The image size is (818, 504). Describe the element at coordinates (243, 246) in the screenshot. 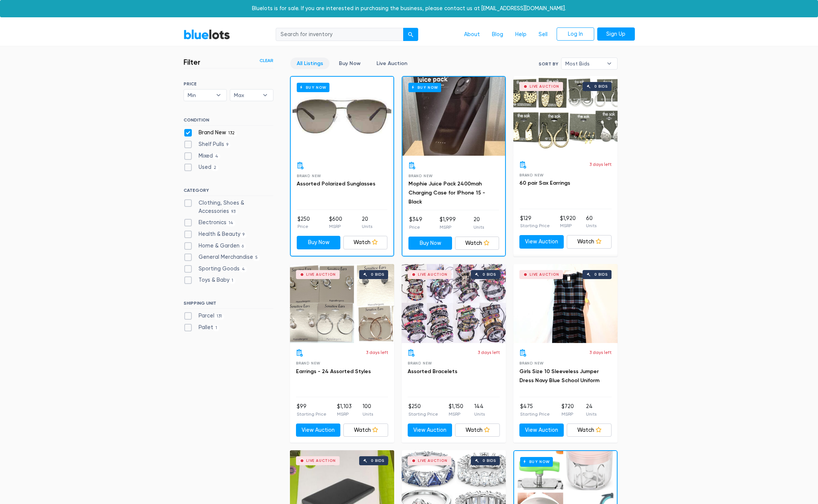

I see `span: 6` at that location.